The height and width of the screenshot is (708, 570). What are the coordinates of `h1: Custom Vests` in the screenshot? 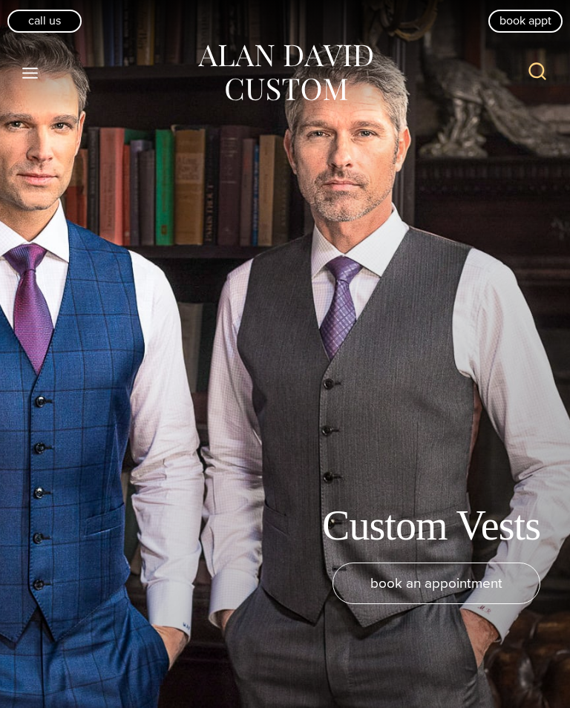 It's located at (431, 525).